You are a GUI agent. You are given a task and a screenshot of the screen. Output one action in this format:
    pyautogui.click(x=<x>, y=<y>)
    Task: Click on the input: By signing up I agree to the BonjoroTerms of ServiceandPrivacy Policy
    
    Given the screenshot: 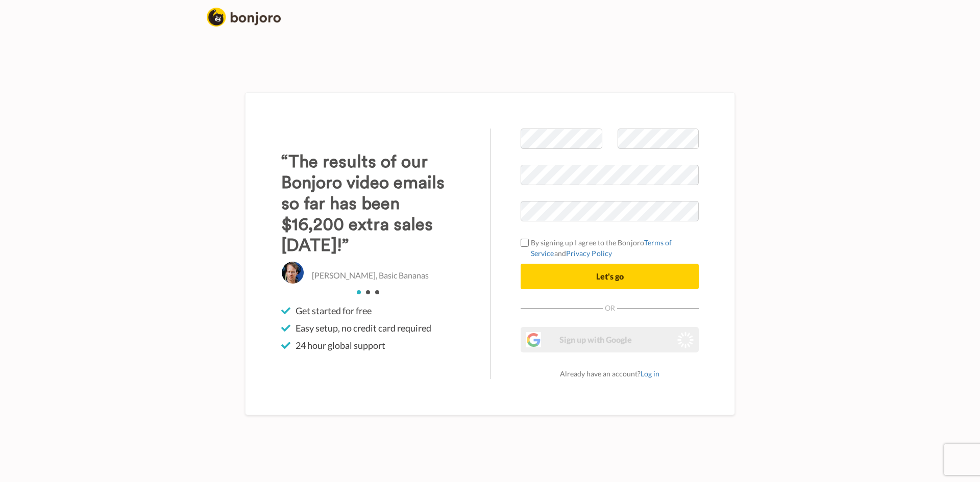 What is the action you would take?
    pyautogui.click(x=524, y=243)
    